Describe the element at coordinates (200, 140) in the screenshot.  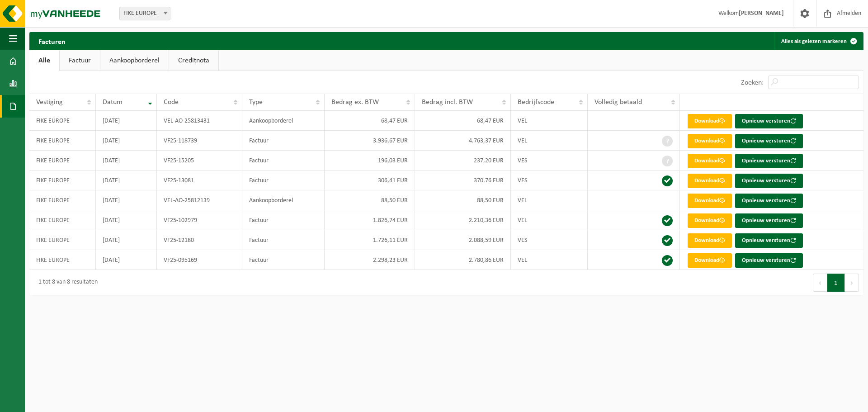
I see `td: VF25-118739` at that location.